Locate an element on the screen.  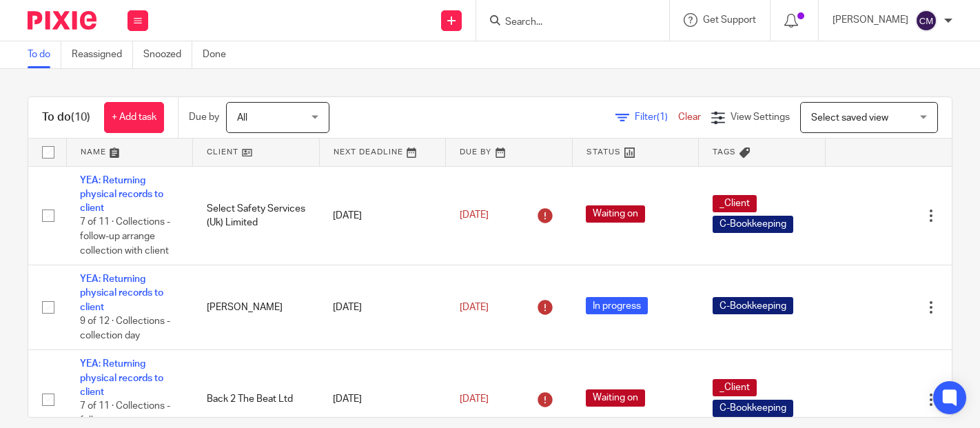
span: (10) is located at coordinates (81, 117).